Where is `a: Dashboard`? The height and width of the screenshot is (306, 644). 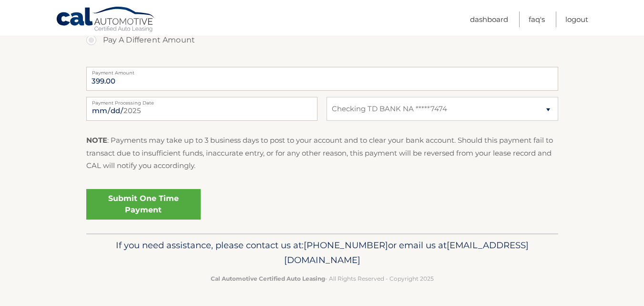
a: Dashboard is located at coordinates (488, 19).